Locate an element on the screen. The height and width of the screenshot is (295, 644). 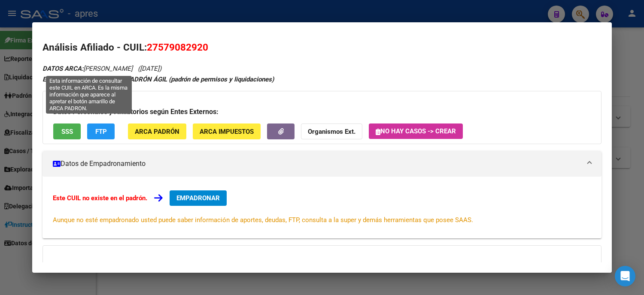
strong: Organismos Ext. is located at coordinates (331, 132).